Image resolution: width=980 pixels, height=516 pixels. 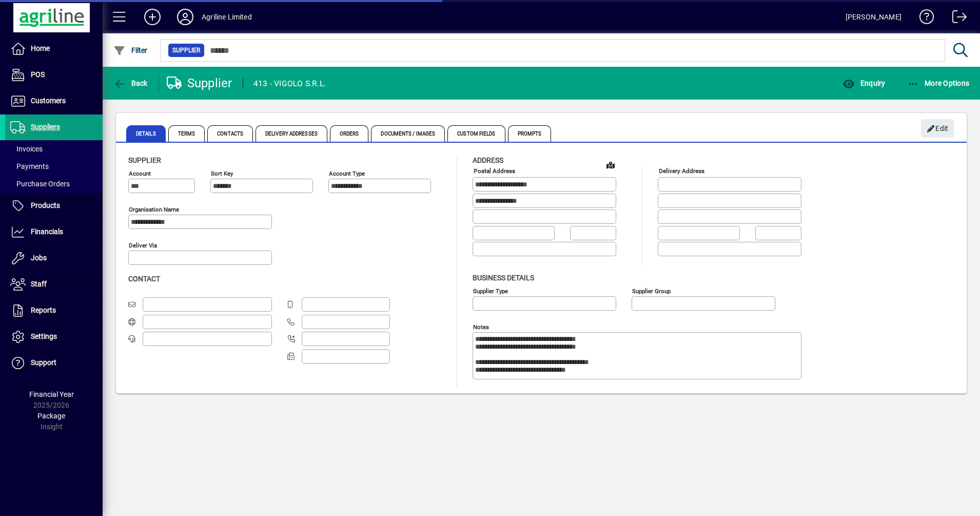 I want to click on div: Agriline Limited, so click(x=227, y=17).